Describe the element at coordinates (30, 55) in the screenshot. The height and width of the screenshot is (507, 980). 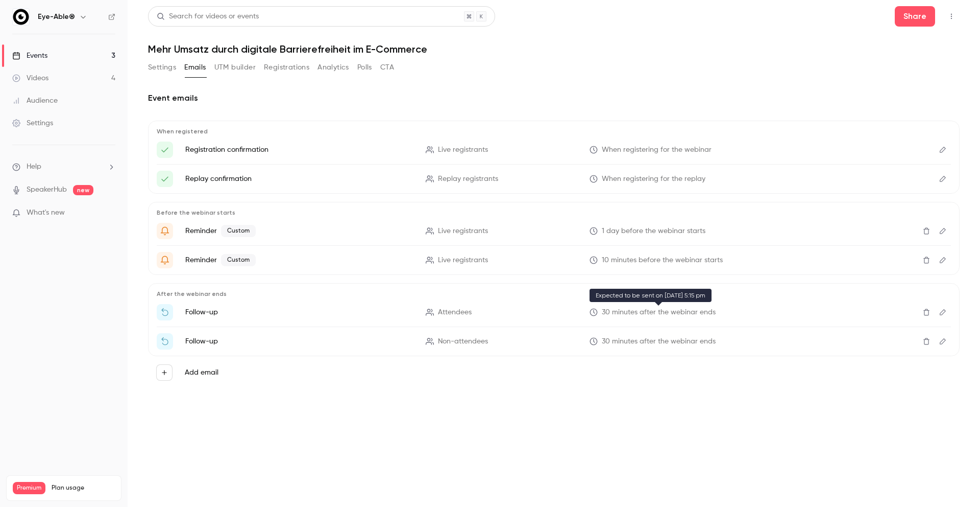
I see `div: Events` at that location.